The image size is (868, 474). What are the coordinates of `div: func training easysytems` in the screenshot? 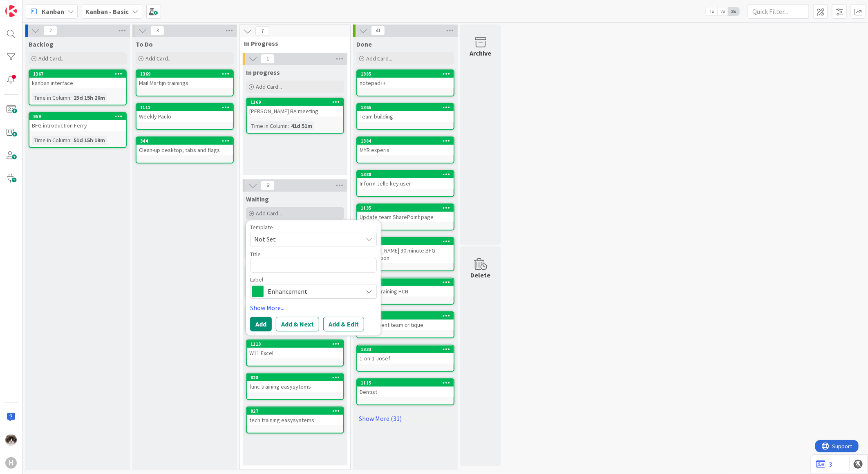 It's located at (295, 387).